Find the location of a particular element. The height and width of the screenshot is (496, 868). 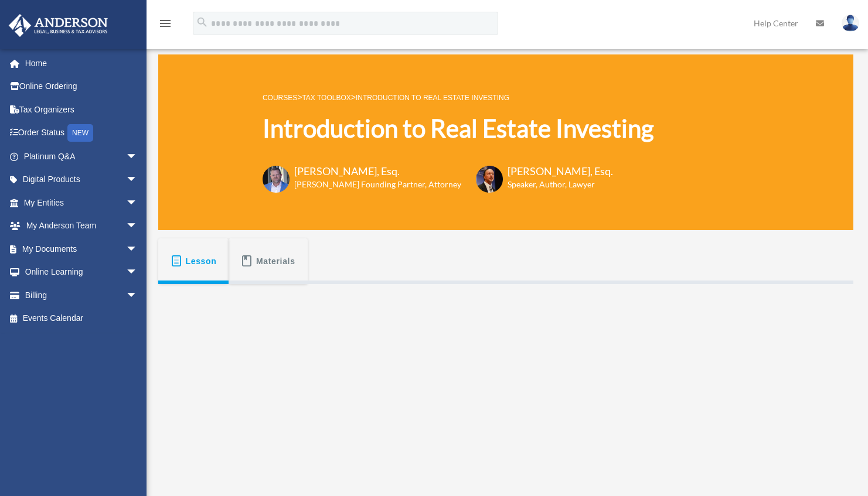

a: Digital Productsarrow_drop_down is located at coordinates (82, 180).